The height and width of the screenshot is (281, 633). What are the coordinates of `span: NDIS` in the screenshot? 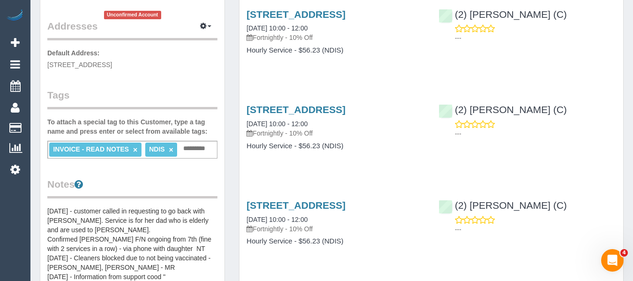 It's located at (157, 149).